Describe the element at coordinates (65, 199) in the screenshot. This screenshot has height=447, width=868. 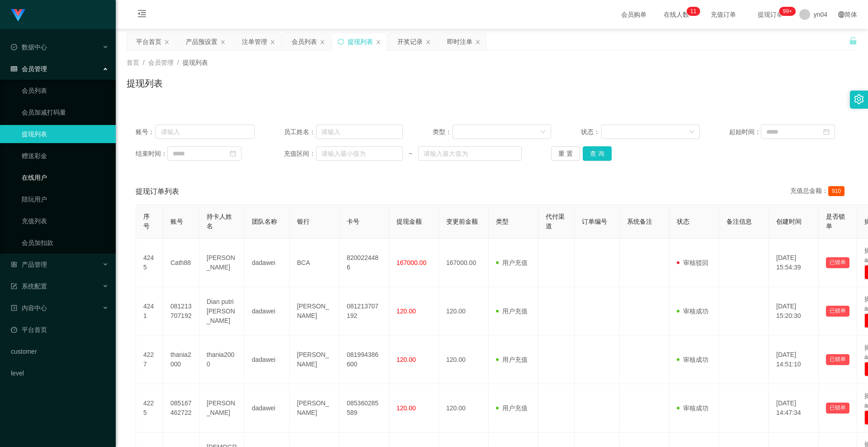
I see `a: 陪玩用户` at that location.